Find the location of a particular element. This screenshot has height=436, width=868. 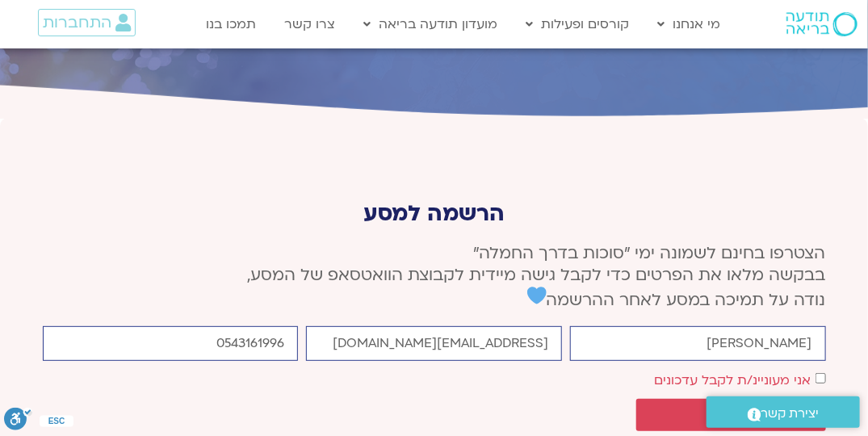

button: שליחה is located at coordinates (730, 415).